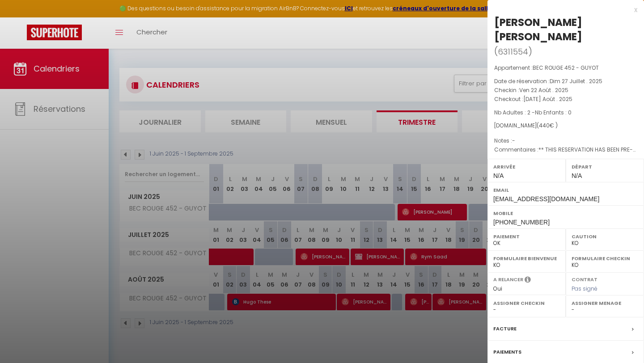 Image resolution: width=644 pixels, height=363 pixels. What do you see at coordinates (566, 67) in the screenshot?
I see `span: BEC ROUGE 452 - GUYOT` at bounding box center [566, 67].